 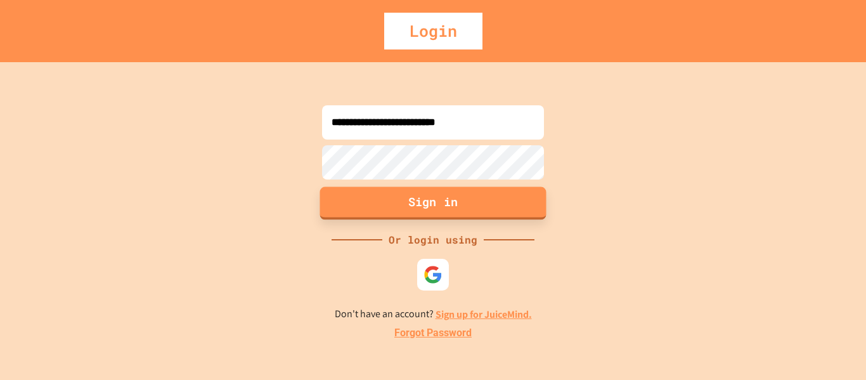 What do you see at coordinates (433, 240) in the screenshot?
I see `div: Or login using` at bounding box center [433, 240].